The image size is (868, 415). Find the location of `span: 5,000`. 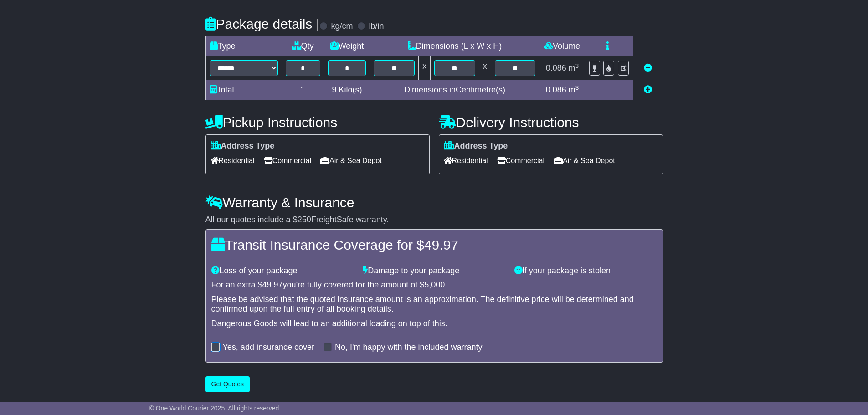

span: 5,000 is located at coordinates (435, 285).